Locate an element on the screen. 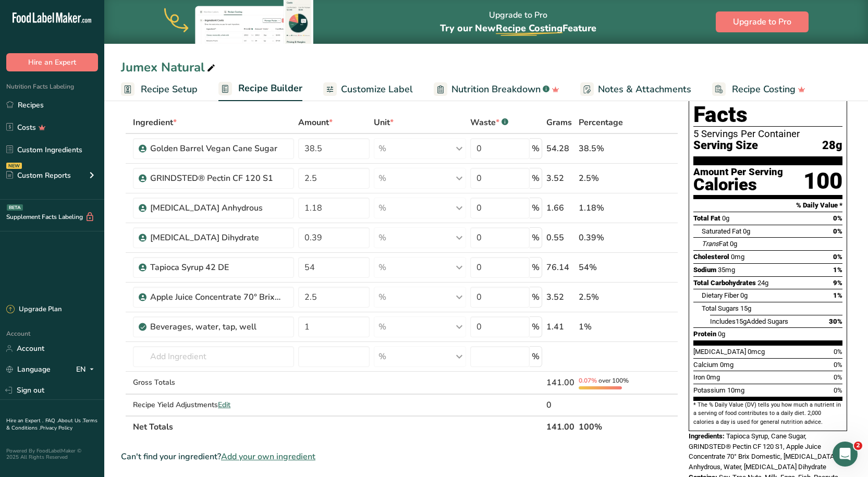 The image size is (868, 477). section: * The % Daily Value (DV) tells you how much a nutrient in a serving of food contributes to a dail... is located at coordinates (768, 413).